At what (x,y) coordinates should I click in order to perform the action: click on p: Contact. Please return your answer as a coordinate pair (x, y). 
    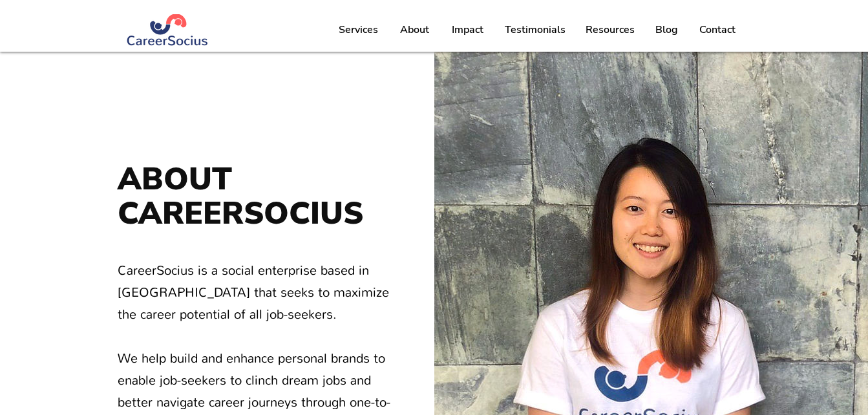
    Looking at the image, I should click on (718, 29).